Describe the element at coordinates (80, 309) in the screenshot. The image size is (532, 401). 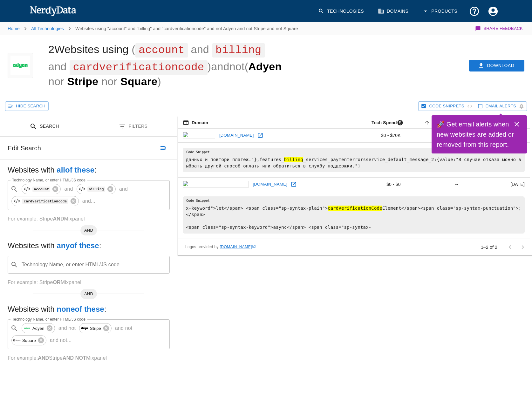
I see `b: none of these` at that location.